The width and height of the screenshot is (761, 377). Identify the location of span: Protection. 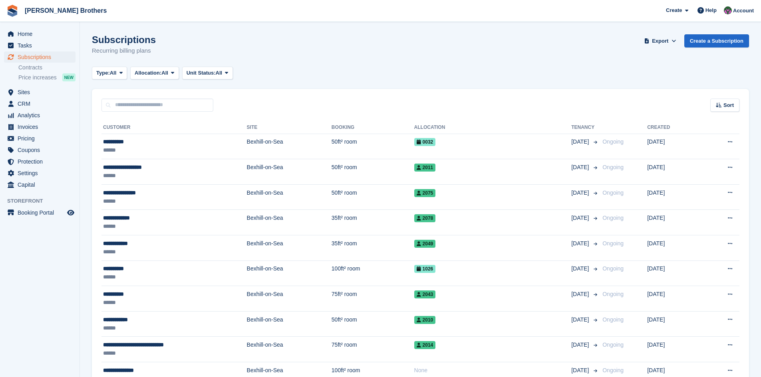
(42, 162).